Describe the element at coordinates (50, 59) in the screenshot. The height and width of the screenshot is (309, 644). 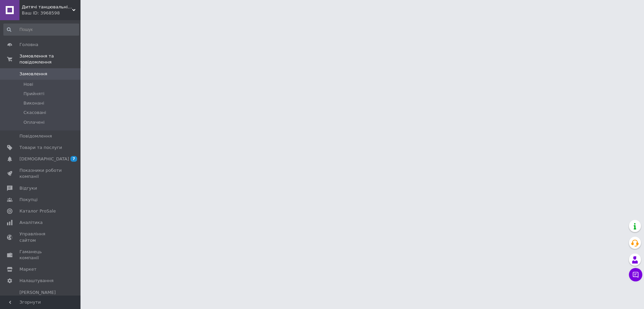
I see `span: Замовлення та повідомлення` at that location.